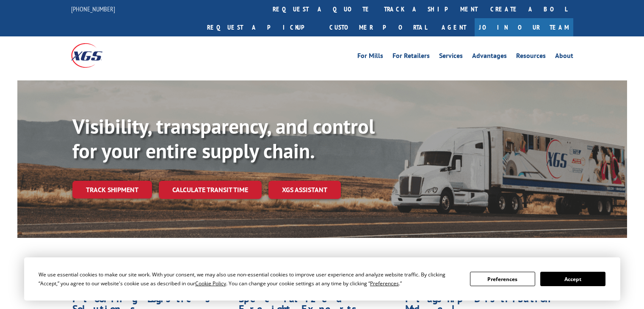 This screenshot has height=309, width=644. Describe the element at coordinates (371, 57) in the screenshot. I see `a: For Mills` at that location.